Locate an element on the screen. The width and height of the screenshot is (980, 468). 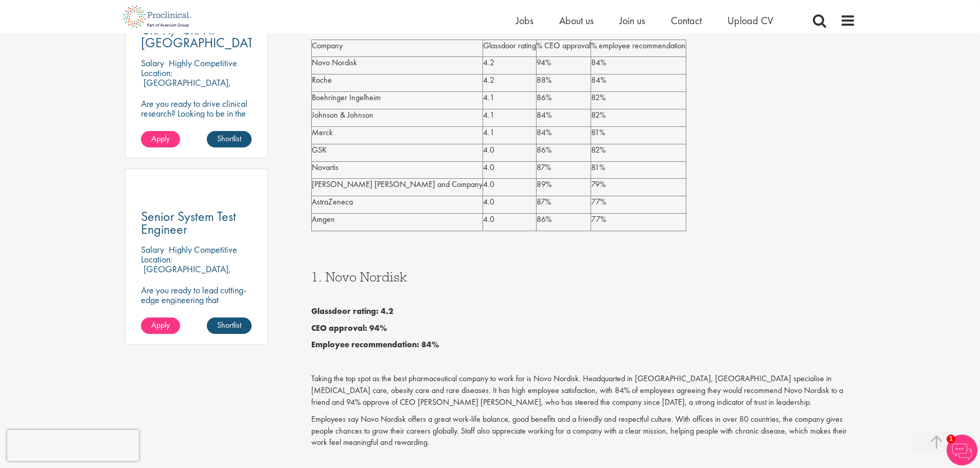
span: Join us is located at coordinates (633, 20).